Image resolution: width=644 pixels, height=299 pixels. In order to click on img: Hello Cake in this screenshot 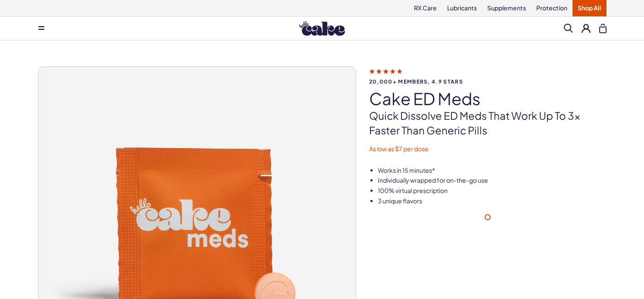, I will do `click(322, 29)`.